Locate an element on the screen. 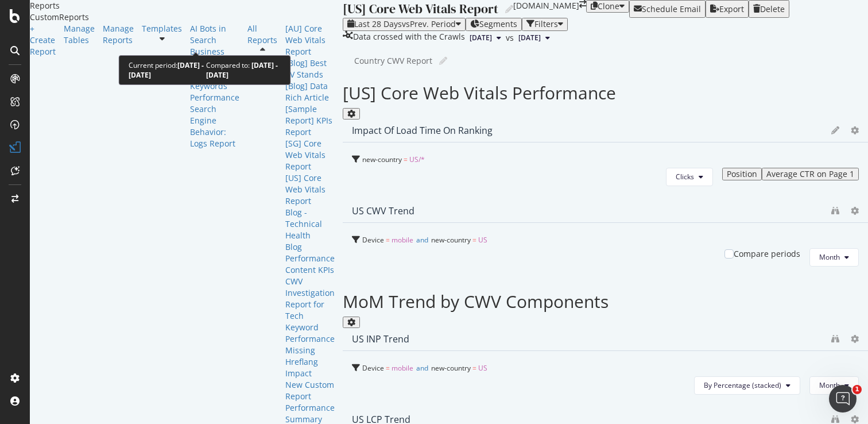 This screenshot has height=424, width=868. a: Blog Performance is located at coordinates (310, 253).